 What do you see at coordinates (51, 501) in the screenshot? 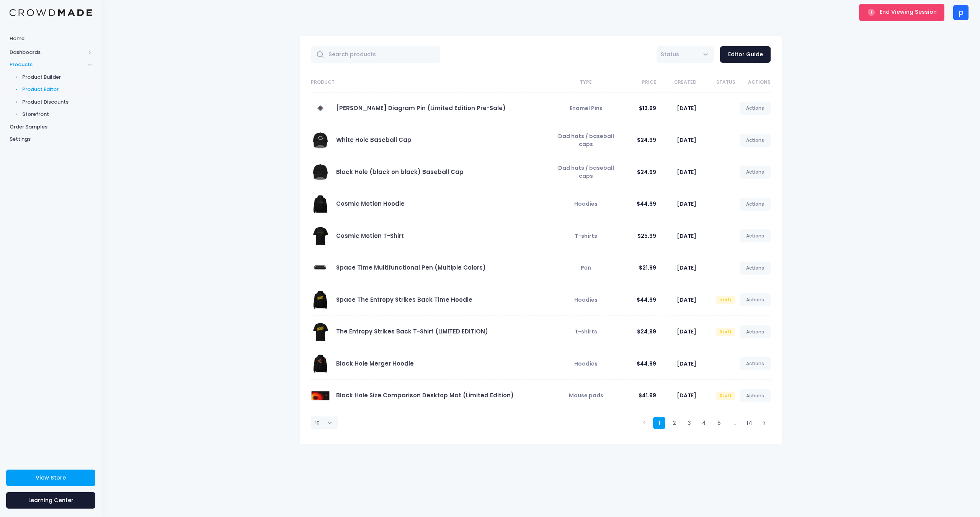
I see `a: Learning Center` at bounding box center [51, 501].